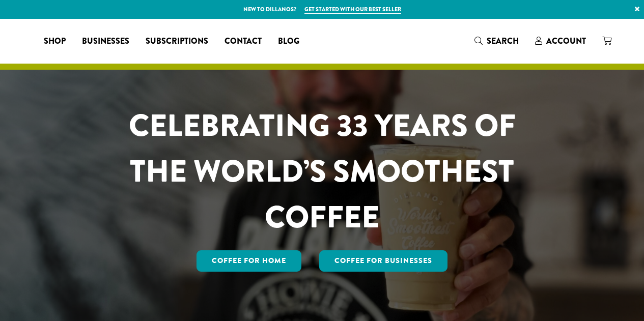  I want to click on span: Account, so click(566, 41).